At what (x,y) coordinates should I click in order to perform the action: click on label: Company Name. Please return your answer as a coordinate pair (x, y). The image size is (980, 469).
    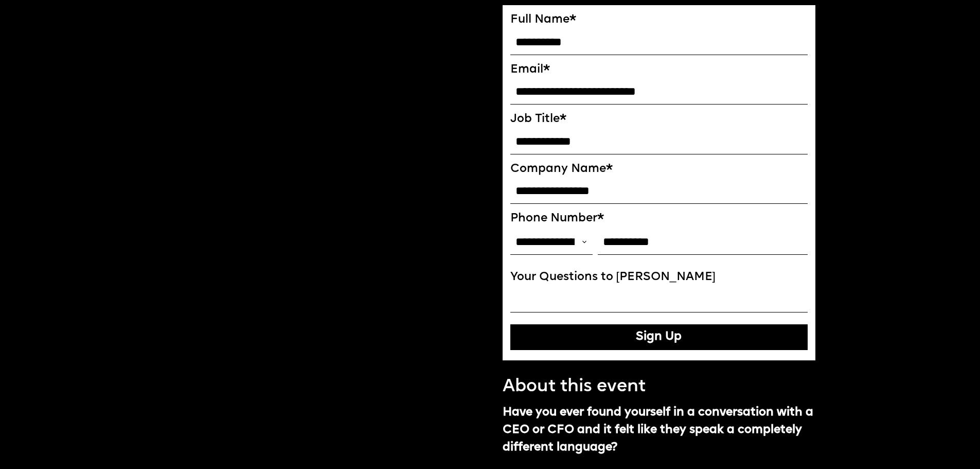
    Looking at the image, I should click on (659, 169).